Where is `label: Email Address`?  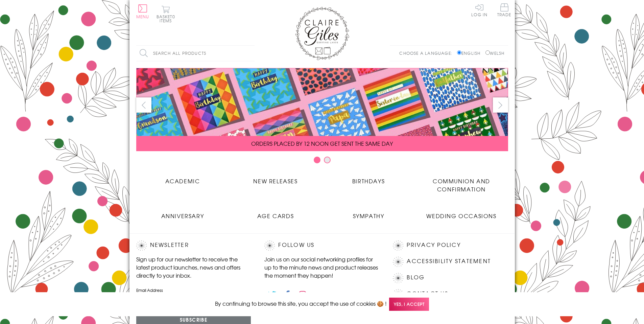 label: Email Address is located at coordinates (194, 290).